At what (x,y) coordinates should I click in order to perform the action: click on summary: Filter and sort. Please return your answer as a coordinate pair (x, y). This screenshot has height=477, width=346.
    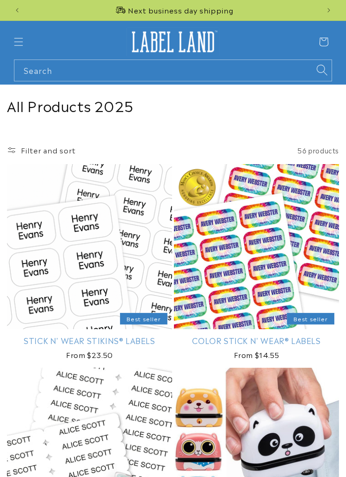
    Looking at the image, I should click on (41, 150).